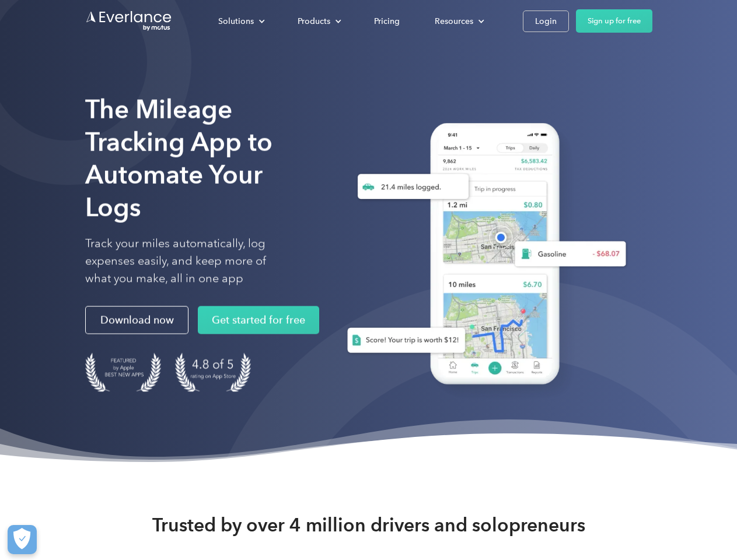 The width and height of the screenshot is (737, 560). What do you see at coordinates (213, 372) in the screenshot?
I see `img: 4.9 out of 5 stars on the app store` at bounding box center [213, 372].